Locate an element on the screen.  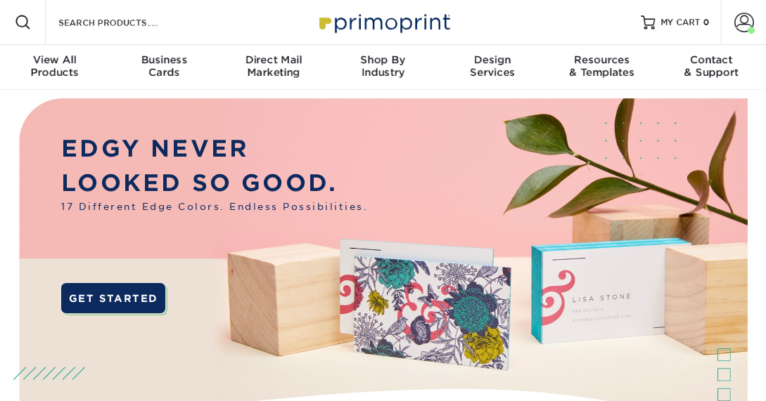
div: & Support is located at coordinates (711, 66).